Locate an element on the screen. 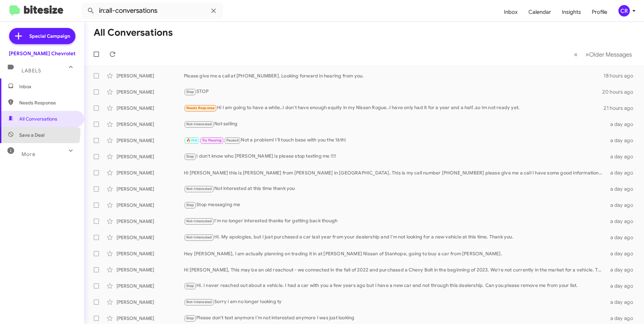 The height and width of the screenshot is (324, 644). div: Hi I am going to have a while..I don't have enough equity in my Nissan Rogue..I have only had it ... is located at coordinates (394, 108).